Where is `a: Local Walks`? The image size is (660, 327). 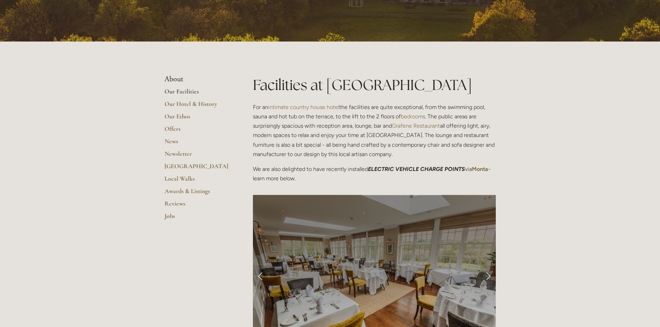
a: Local Walks is located at coordinates (197, 181).